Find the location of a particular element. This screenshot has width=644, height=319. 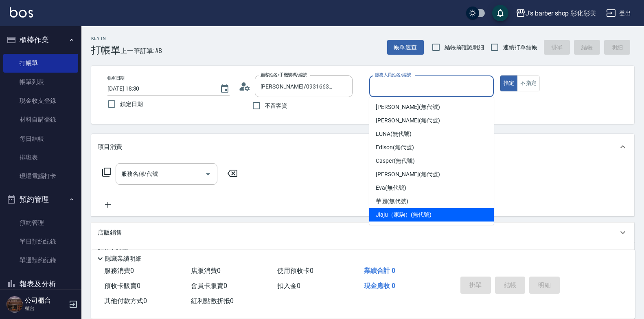

a: 每日結帳 is located at coordinates (40, 138).